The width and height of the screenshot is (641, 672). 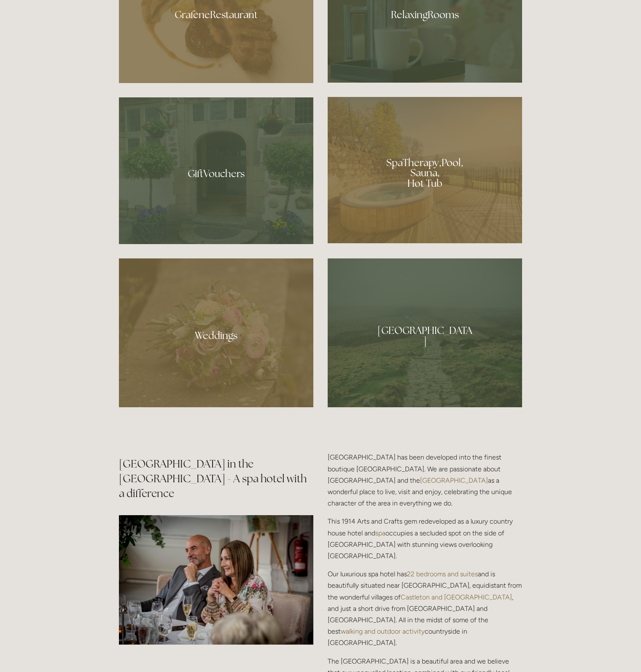 I want to click on a: Hot tub view, Losehill Hotel, so click(x=424, y=170).